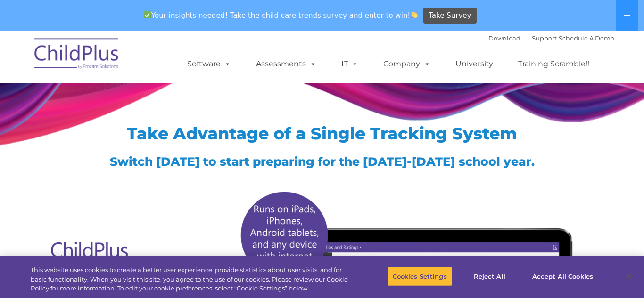 The width and height of the screenshot is (644, 298). I want to click on a: Training Scramble!!, so click(554, 64).